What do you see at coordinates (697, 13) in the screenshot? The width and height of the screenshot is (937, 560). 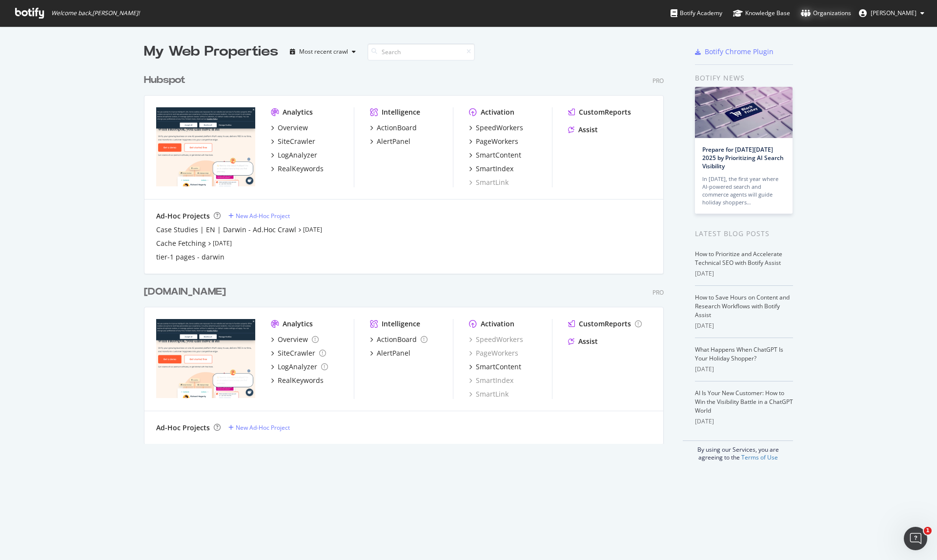 I see `div: Botify Academy` at bounding box center [697, 13].